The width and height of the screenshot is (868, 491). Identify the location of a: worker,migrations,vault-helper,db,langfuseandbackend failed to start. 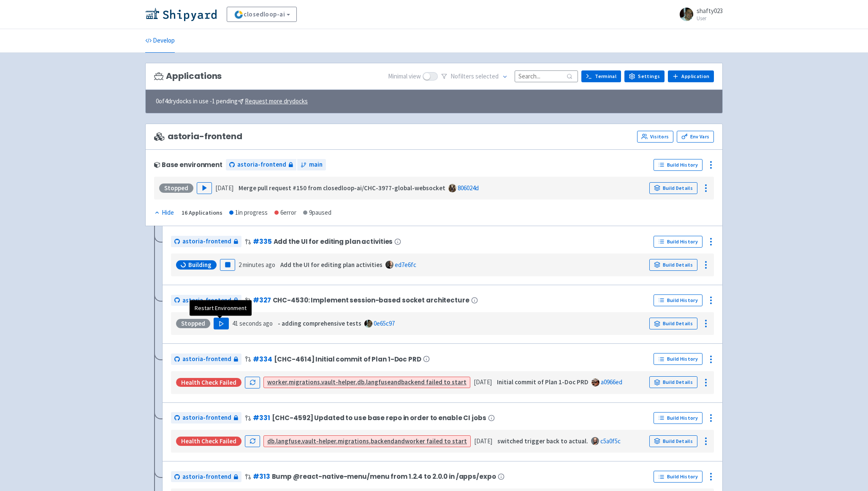
(367, 382).